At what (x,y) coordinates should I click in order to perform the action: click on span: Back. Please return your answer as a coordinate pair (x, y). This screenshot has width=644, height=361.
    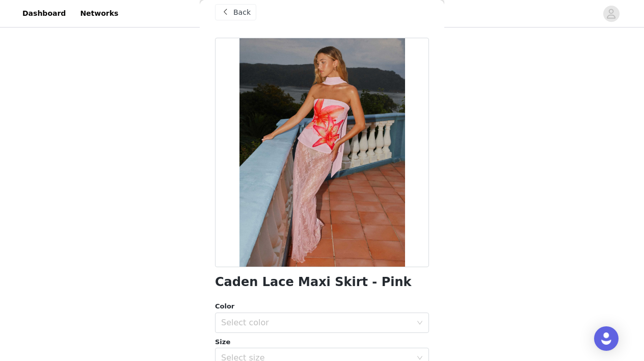
    Looking at the image, I should click on (242, 12).